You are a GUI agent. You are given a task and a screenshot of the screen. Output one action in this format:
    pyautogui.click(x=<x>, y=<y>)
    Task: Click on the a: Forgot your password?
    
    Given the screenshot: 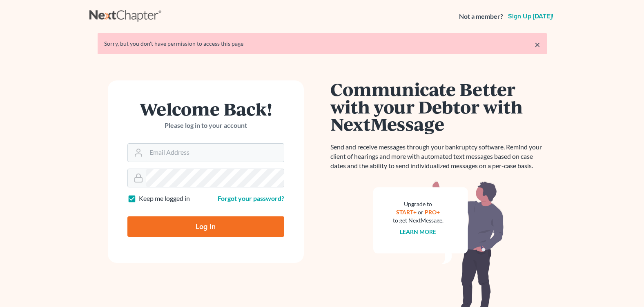 What is the action you would take?
    pyautogui.click(x=251, y=198)
    